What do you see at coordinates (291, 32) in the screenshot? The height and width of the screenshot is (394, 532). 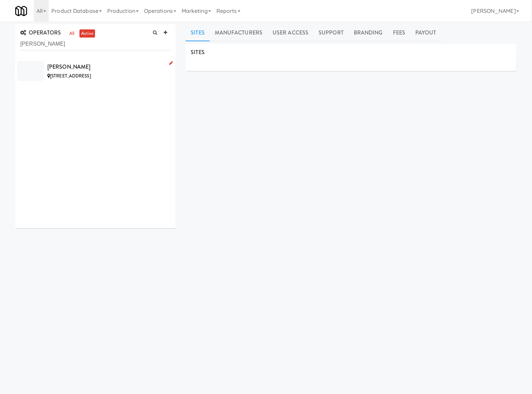 I see `a: User Access` at bounding box center [291, 32].